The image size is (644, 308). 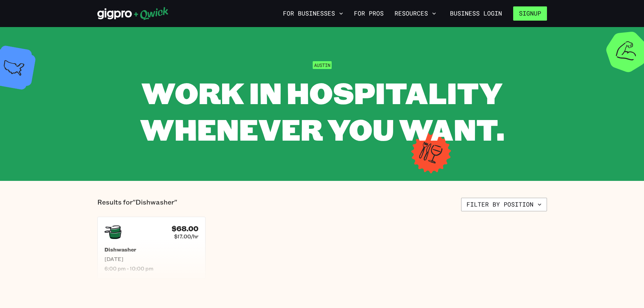 I want to click on p: Results for "Dishwasher", so click(x=137, y=205).